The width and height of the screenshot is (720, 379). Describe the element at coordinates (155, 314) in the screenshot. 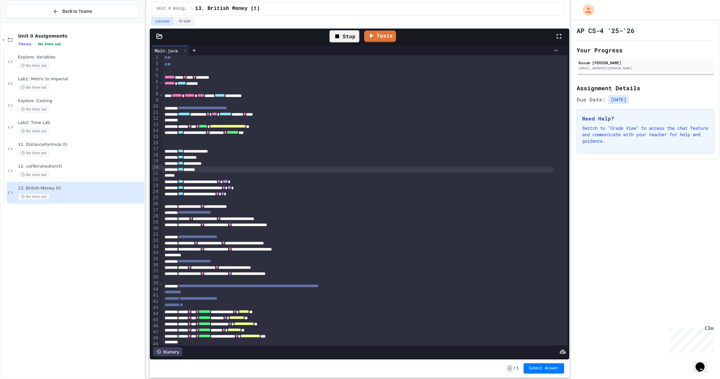

I see `div: 44` at that location.